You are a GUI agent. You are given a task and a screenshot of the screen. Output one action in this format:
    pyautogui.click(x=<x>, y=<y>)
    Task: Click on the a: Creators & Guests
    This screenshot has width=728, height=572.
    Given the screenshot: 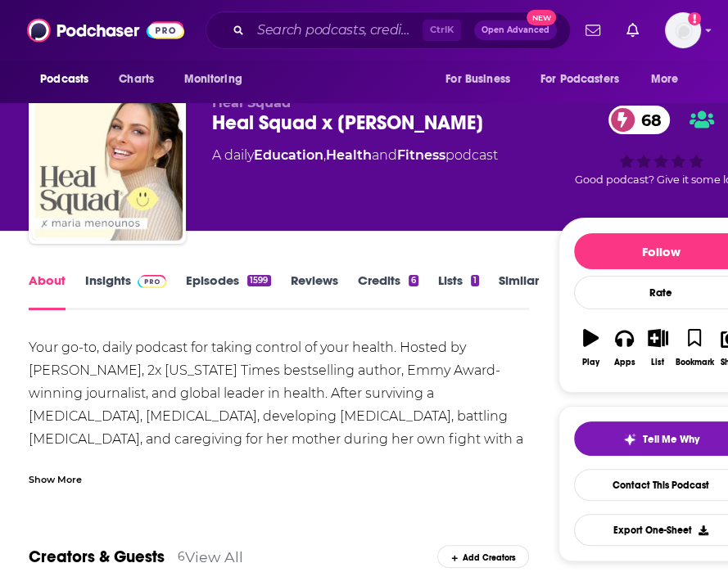 What is the action you would take?
    pyautogui.click(x=96, y=557)
    